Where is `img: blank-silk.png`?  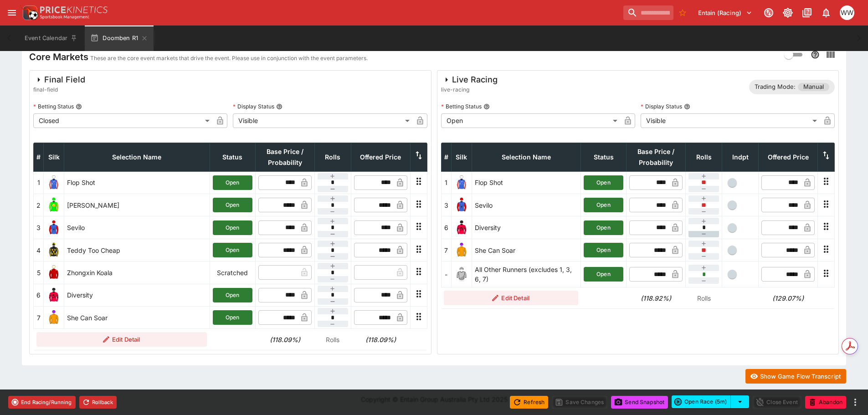 img: blank-silk.png is located at coordinates (461, 274).